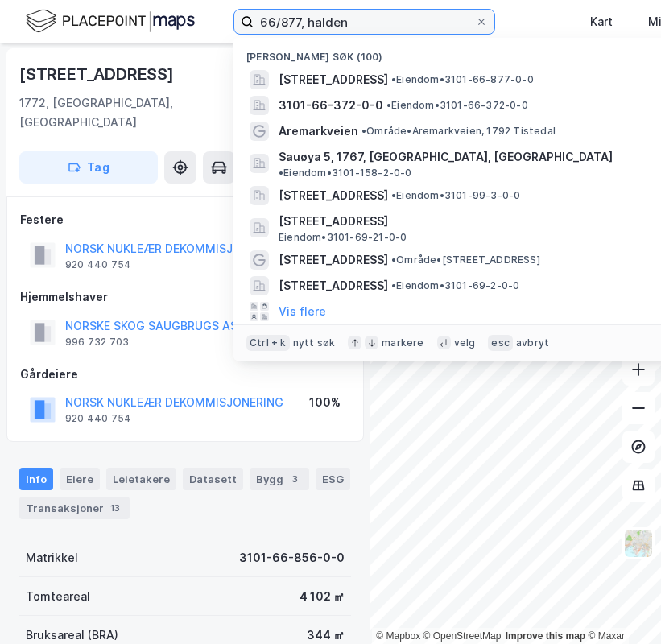 This screenshot has height=644, width=661. What do you see at coordinates (110, 21) in the screenshot?
I see `img: logo.f888ab2527a4732fd821a326f86c7f29.svg` at bounding box center [110, 21].